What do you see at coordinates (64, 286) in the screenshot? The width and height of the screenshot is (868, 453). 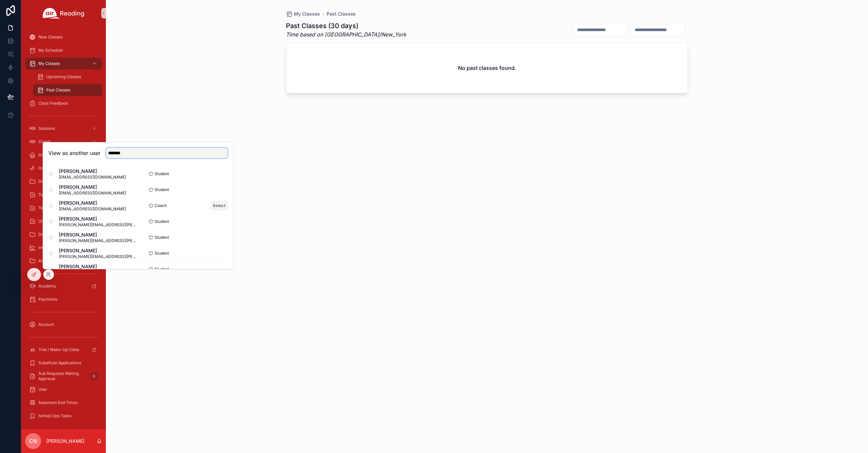 I see `a: Academy` at bounding box center [64, 286].